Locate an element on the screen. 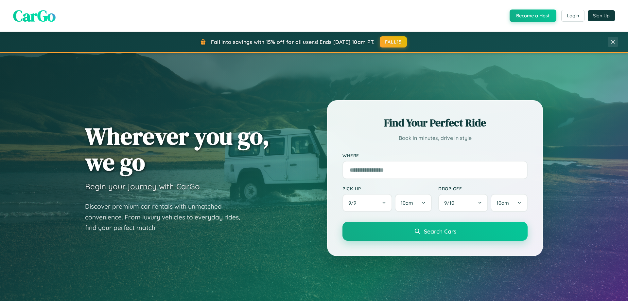 Image resolution: width=628 pixels, height=301 pixels. button: Login is located at coordinates (573, 16).